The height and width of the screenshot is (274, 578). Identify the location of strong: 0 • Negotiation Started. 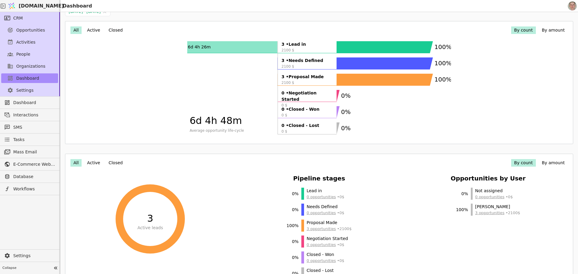
(307, 96).